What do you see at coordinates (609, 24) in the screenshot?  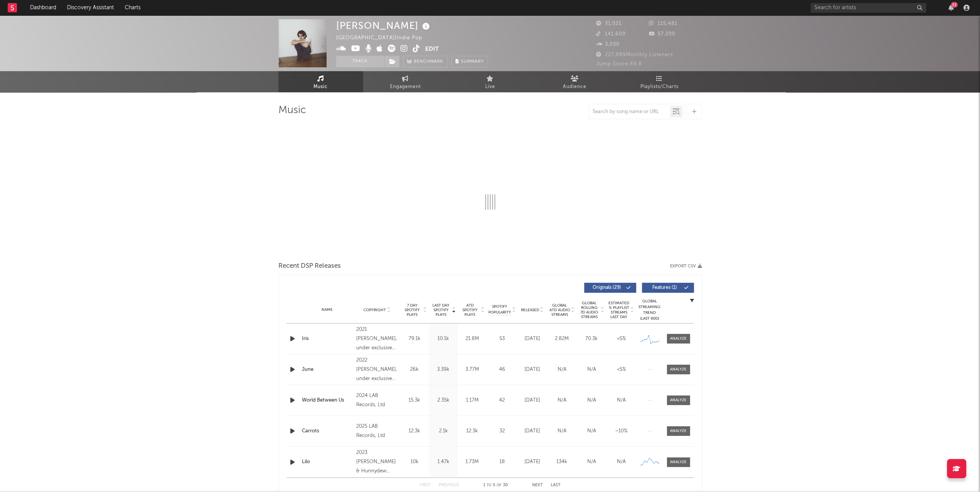 I see `span: 31,021` at bounding box center [609, 24].